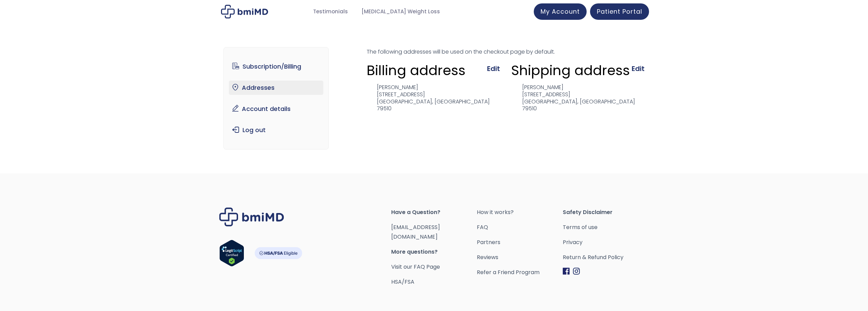 This screenshot has height=311, width=868. Describe the element at coordinates (606, 242) in the screenshot. I see `a: Privacy` at that location.